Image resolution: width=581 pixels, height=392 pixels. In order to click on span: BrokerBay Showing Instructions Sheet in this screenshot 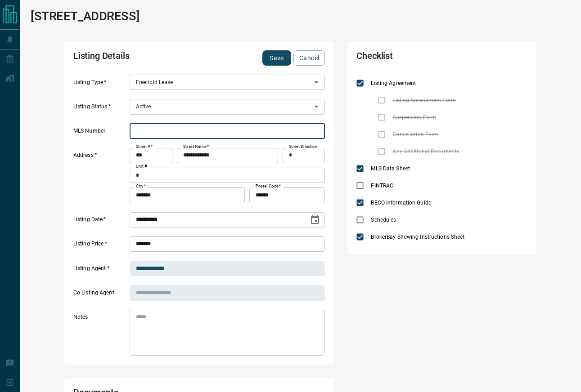, I will do `click(418, 237)`.